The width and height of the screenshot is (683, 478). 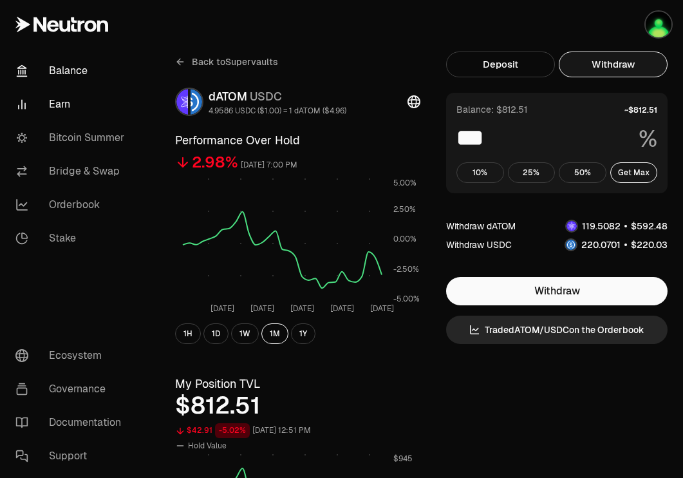 I want to click on h3: My Position TVL, so click(x=297, y=384).